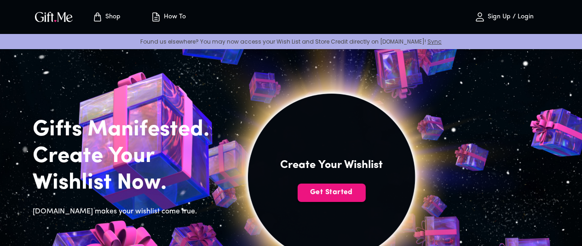 This screenshot has height=246, width=582. I want to click on button: Store page, so click(106, 17).